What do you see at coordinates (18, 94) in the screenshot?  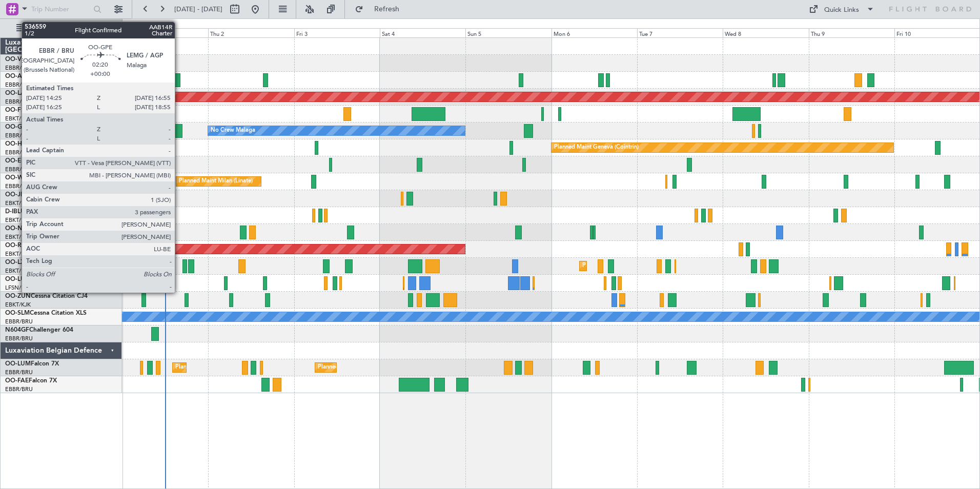 I see `span: OO-LAH` at bounding box center [18, 94].